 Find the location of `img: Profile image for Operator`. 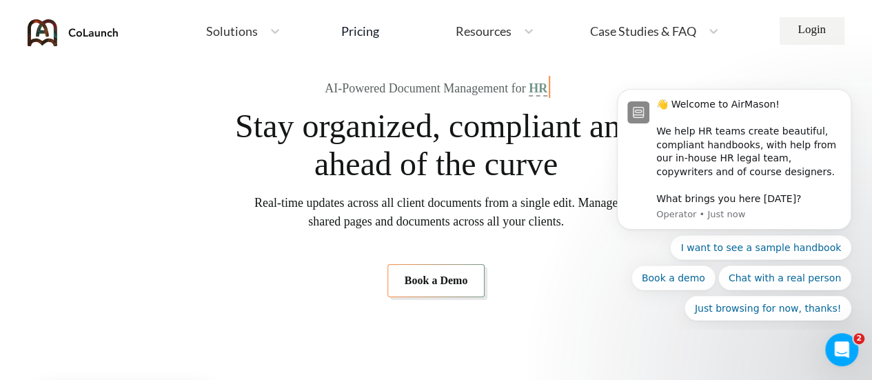

img: Profile image for Operator is located at coordinates (42, 34).